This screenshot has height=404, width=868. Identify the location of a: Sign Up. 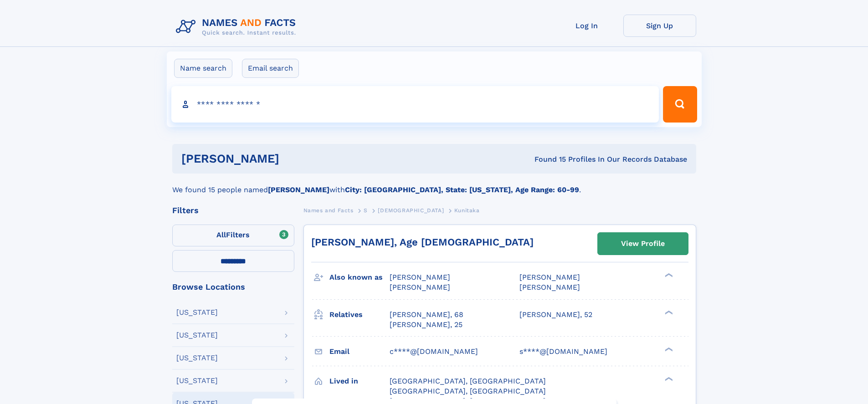
(659, 26).